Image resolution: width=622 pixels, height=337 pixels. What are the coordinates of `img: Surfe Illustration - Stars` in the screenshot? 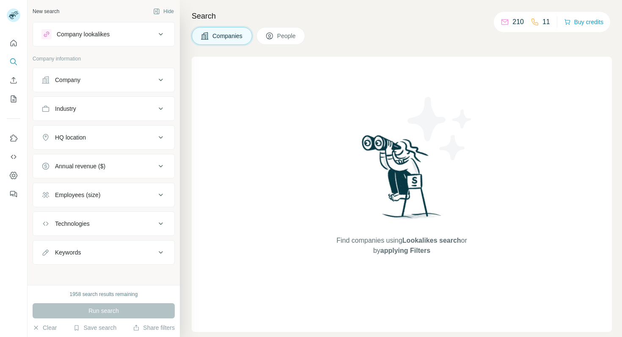 It's located at (440, 129).